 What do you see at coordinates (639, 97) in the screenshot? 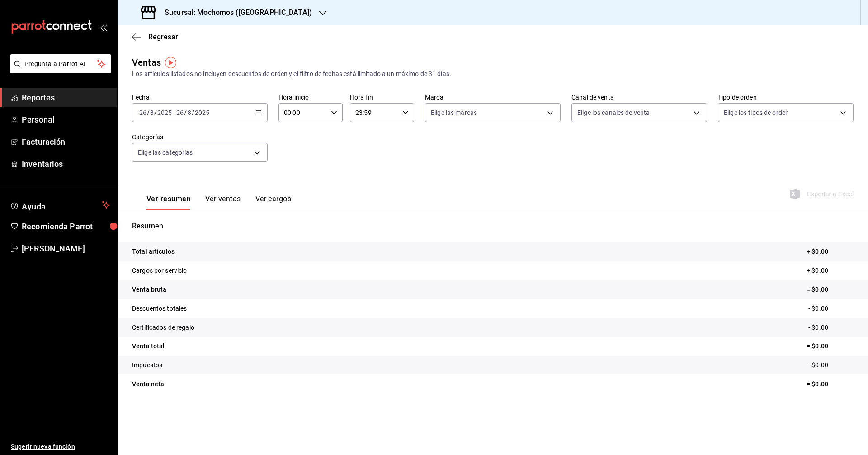
I see `label: Canal de venta` at bounding box center [639, 97].